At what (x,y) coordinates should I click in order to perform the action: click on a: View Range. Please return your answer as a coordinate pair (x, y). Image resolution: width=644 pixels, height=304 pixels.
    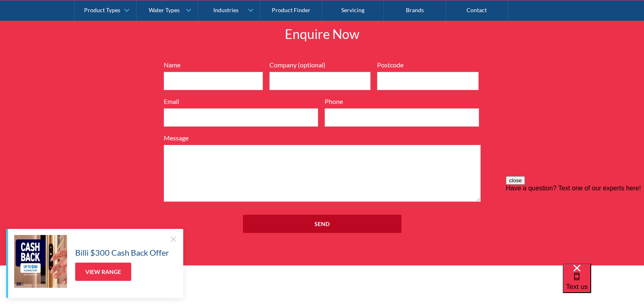
    Looking at the image, I should click on (103, 271).